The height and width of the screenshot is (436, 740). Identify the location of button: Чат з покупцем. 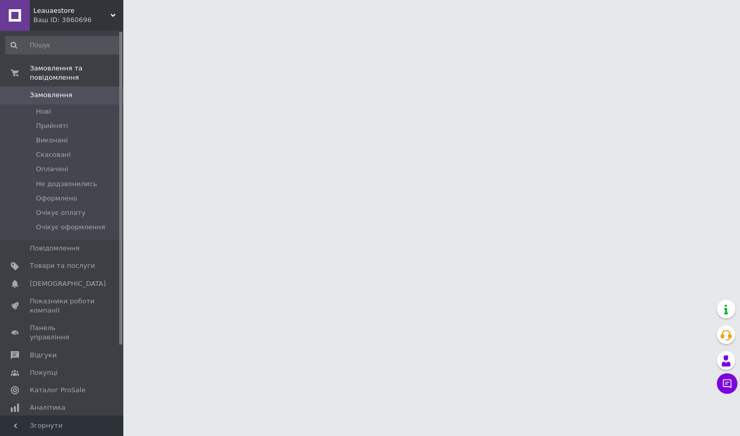
(727, 383).